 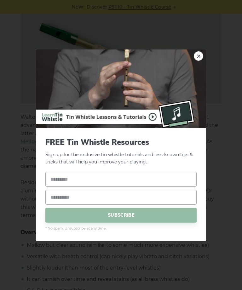 I want to click on span: * No spam. Unsubscribe at any time., so click(x=121, y=229).